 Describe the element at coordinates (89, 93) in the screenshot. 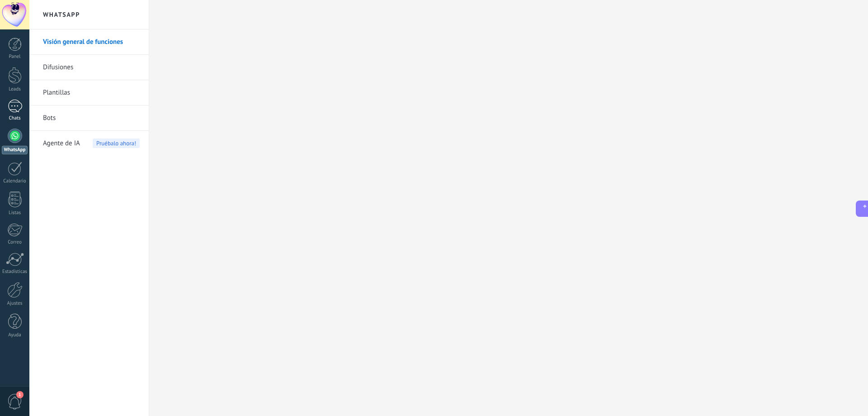

I see `li: Plantillas` at that location.